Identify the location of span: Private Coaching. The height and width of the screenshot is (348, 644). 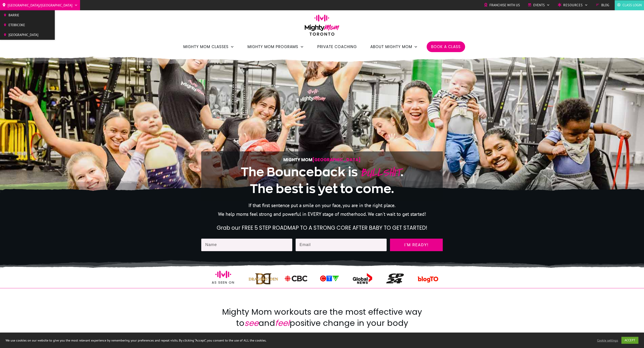
(337, 47).